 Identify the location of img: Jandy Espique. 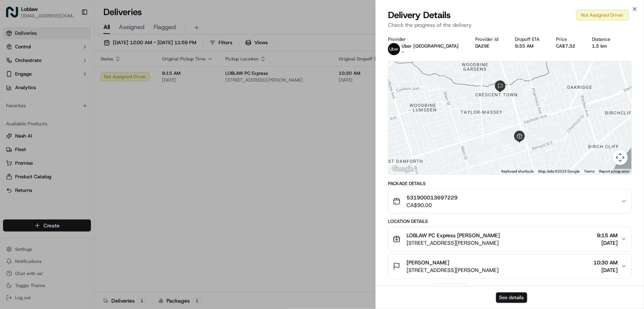
(14, 116).